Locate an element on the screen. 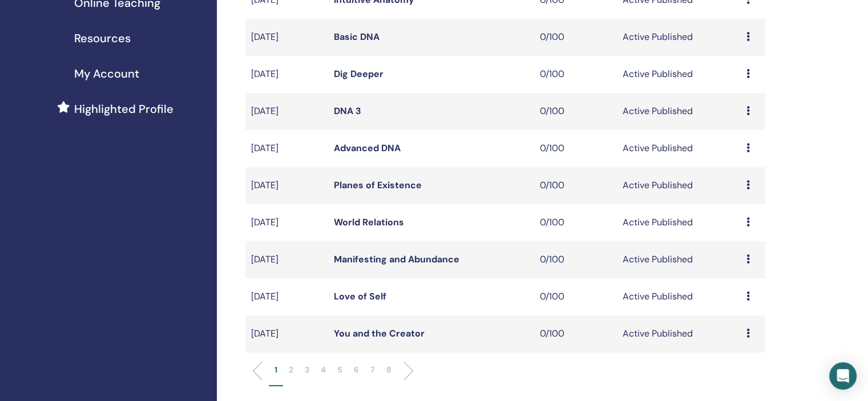 Image resolution: width=868 pixels, height=401 pixels. a: Basic DNA is located at coordinates (357, 37).